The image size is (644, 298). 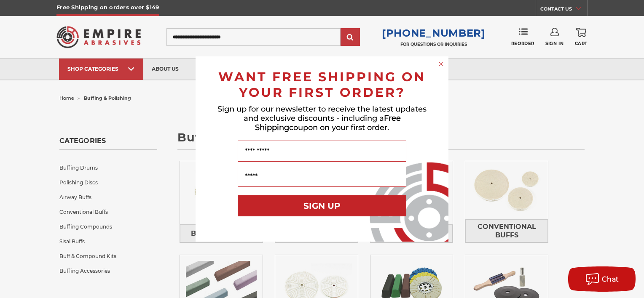 I want to click on span: Sign up for our newsletter to receive the latest updates and exclusive discounts - including a co..., so click(x=322, y=118).